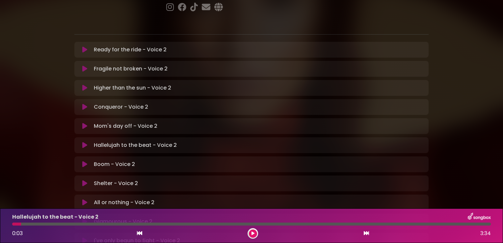  Describe the element at coordinates (114, 164) in the screenshot. I see `p: Boom - Voice 2` at that location.